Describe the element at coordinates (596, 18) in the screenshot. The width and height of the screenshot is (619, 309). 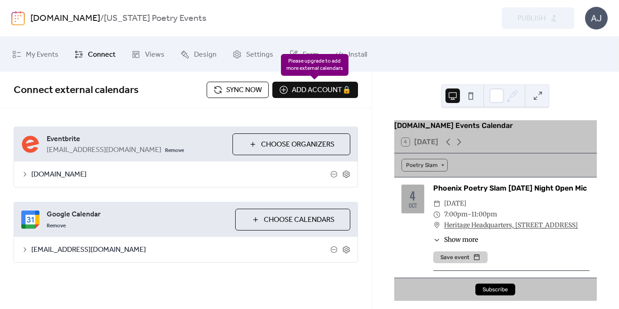
I see `div: AJ` at that location.